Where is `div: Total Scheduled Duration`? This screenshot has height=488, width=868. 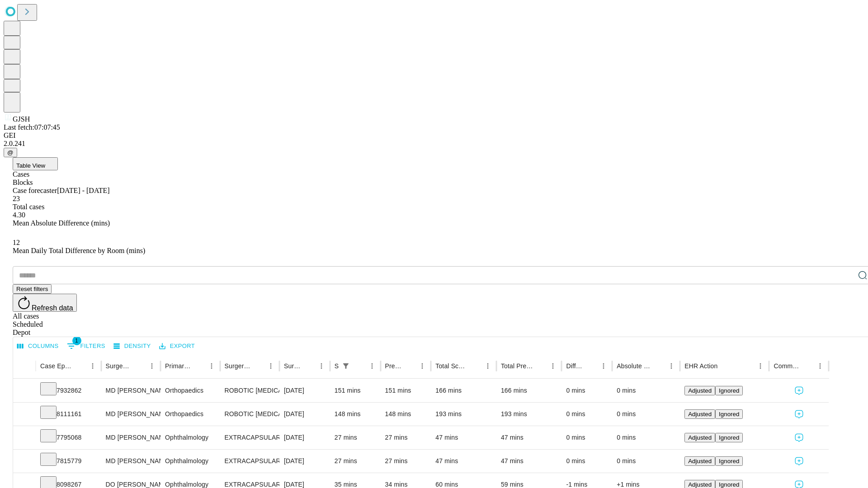
div: Total Scheduled Duration is located at coordinates (451, 366).